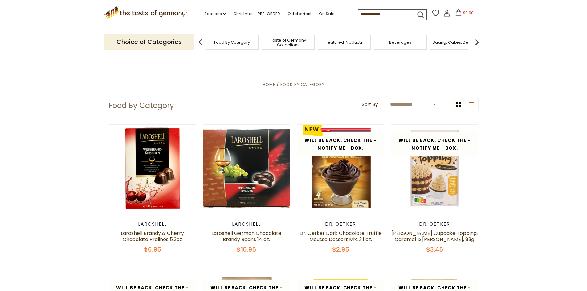  What do you see at coordinates (327, 14) in the screenshot?
I see `a: On Sale` at bounding box center [327, 14].